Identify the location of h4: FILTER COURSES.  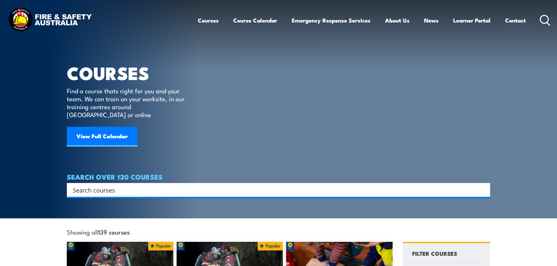
(434, 253).